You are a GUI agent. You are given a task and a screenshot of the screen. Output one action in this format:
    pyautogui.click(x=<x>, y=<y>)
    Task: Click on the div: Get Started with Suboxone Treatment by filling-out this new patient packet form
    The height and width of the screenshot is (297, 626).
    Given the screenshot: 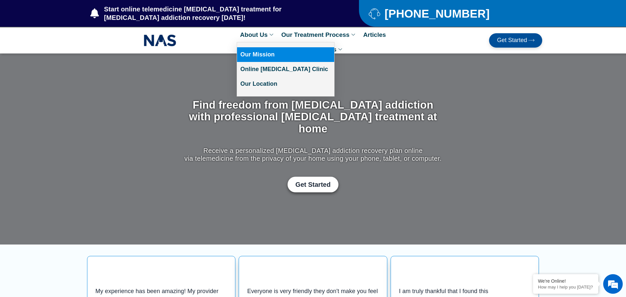 What is the action you would take?
    pyautogui.click(x=313, y=184)
    